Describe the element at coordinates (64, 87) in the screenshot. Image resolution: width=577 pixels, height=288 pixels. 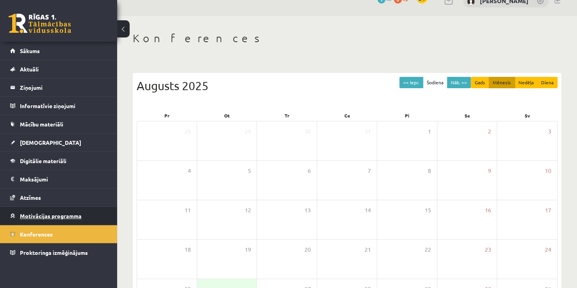
I see `legend: Ziņojumi` at that location.